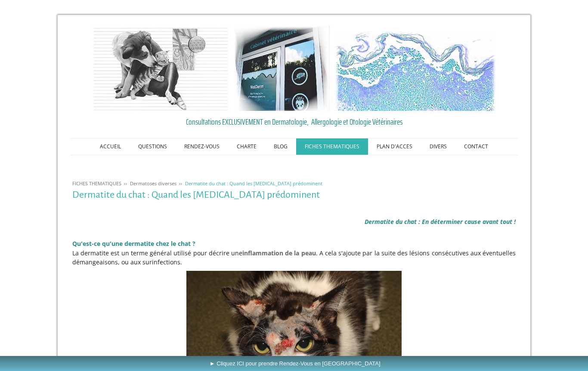  I want to click on a: DIVERS, so click(438, 146).